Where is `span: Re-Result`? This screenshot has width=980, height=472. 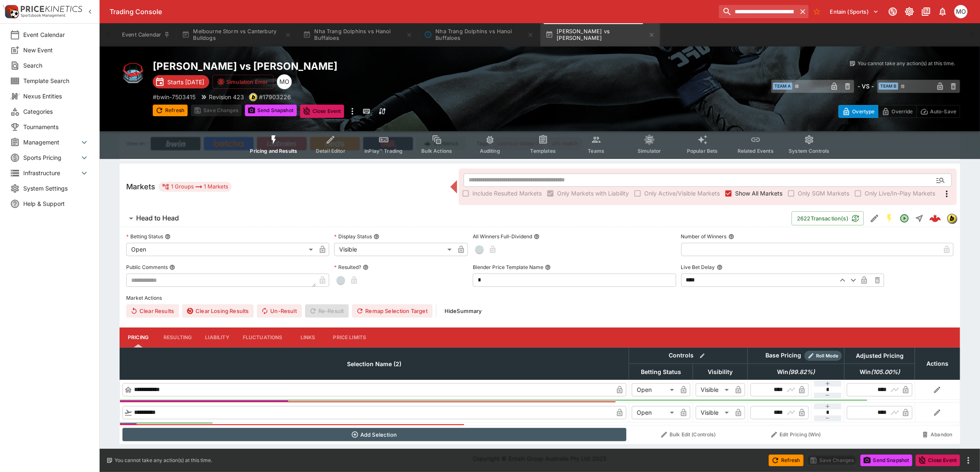
span: Re-Result is located at coordinates (327, 311).